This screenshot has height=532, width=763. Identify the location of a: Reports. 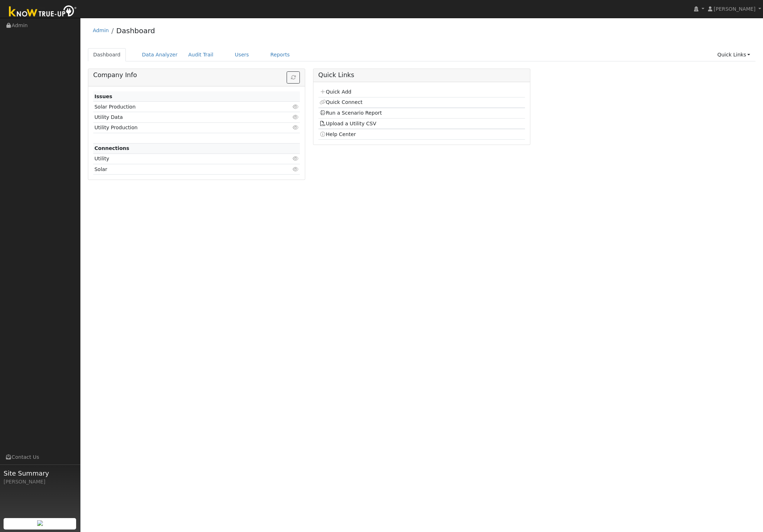
(280, 55).